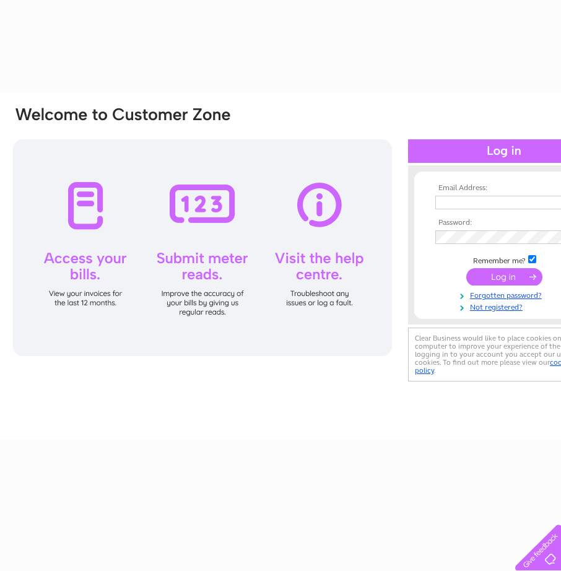  Describe the element at coordinates (504, 277) in the screenshot. I see `input: Submit` at that location.